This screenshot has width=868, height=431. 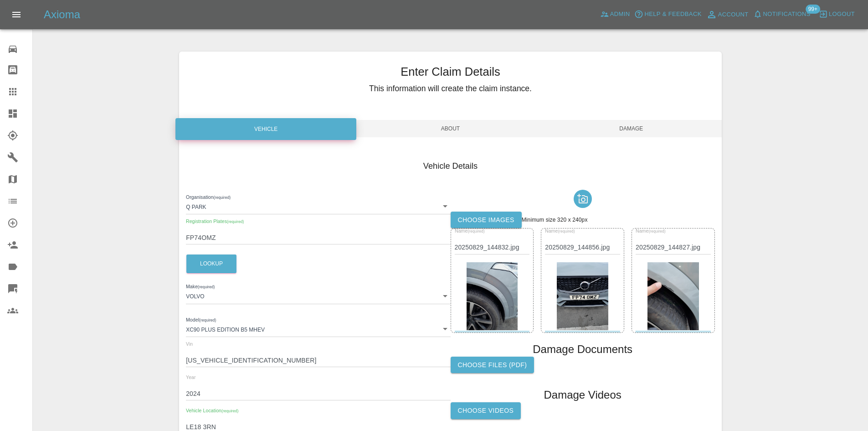 I want to click on span: Account, so click(x=733, y=15).